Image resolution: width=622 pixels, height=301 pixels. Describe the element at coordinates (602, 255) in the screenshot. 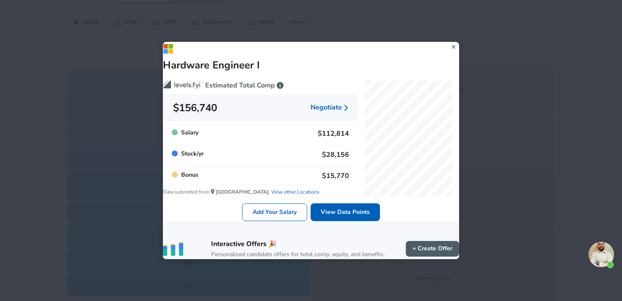

I see `div: Open chat` at that location.